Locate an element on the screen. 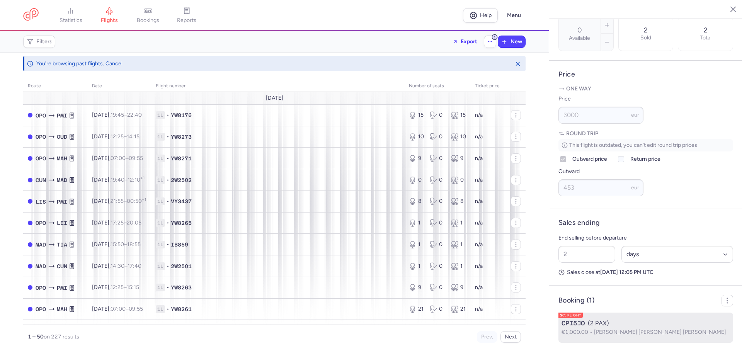 The width and height of the screenshot is (742, 352). p: Sales close at is located at coordinates (646, 273).